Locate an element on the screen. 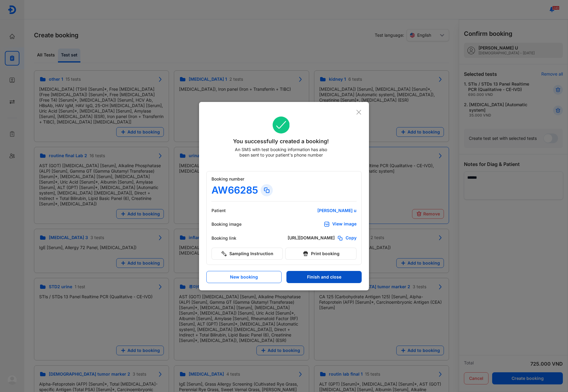  button: Finish and close is located at coordinates (324, 276).